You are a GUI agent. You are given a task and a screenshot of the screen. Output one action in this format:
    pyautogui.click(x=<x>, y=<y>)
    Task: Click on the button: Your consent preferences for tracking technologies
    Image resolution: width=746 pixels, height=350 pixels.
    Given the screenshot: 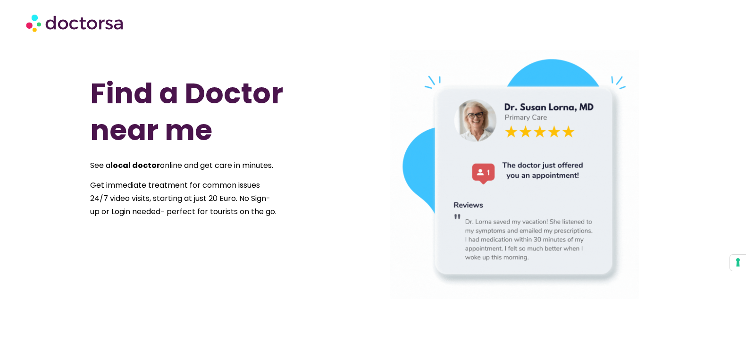 What is the action you would take?
    pyautogui.click(x=738, y=263)
    